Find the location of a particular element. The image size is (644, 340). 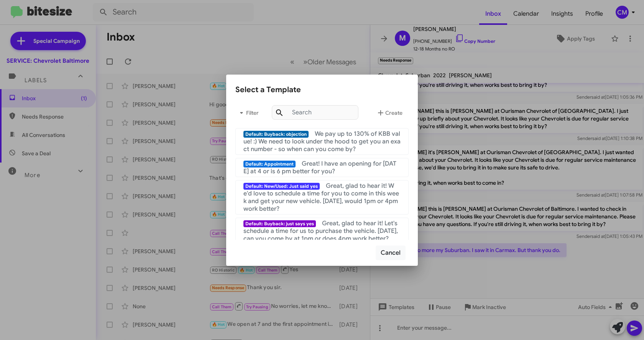

span: Default: Buyback: just says yes is located at coordinates (280, 224).